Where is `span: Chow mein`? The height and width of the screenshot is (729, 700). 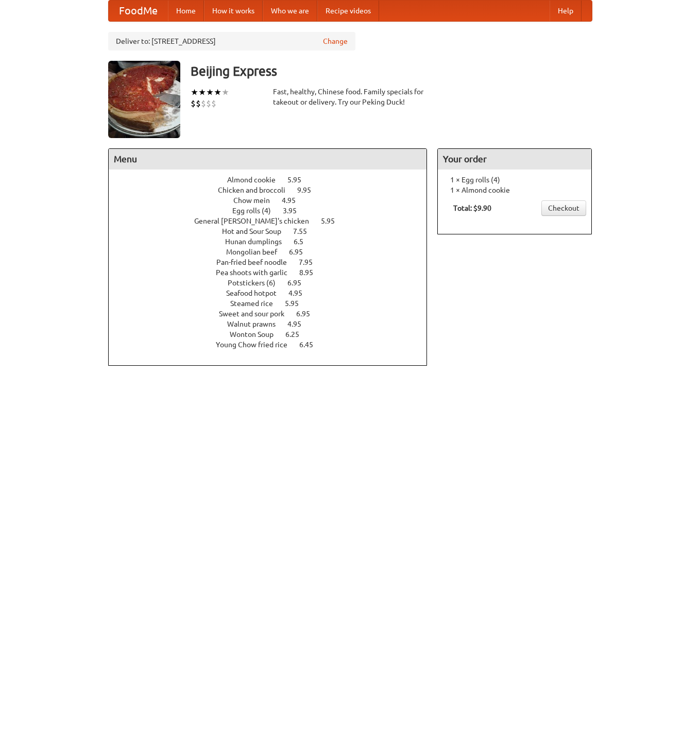
span: Chow mein is located at coordinates (257, 201).